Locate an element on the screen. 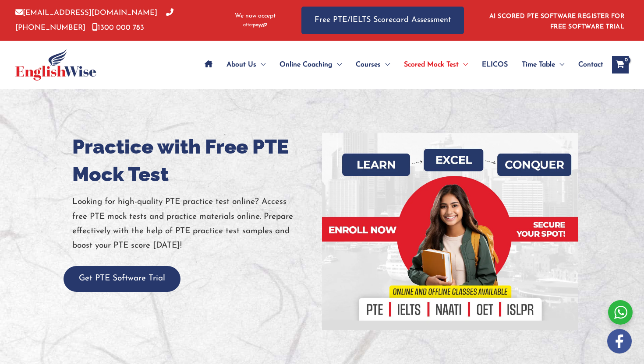 The height and width of the screenshot is (364, 644). a: Scored Mock TestMenu Toggle is located at coordinates (436, 64).